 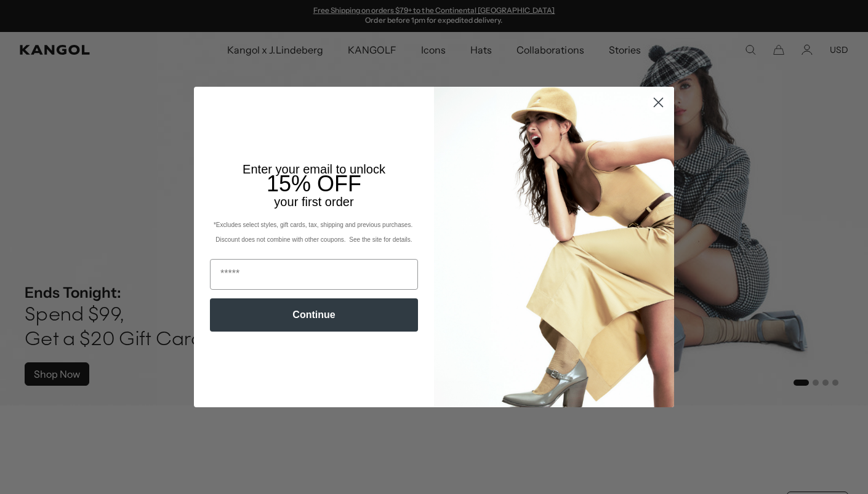 What do you see at coordinates (314, 183) in the screenshot?
I see `span: 15% OFF` at bounding box center [314, 183].